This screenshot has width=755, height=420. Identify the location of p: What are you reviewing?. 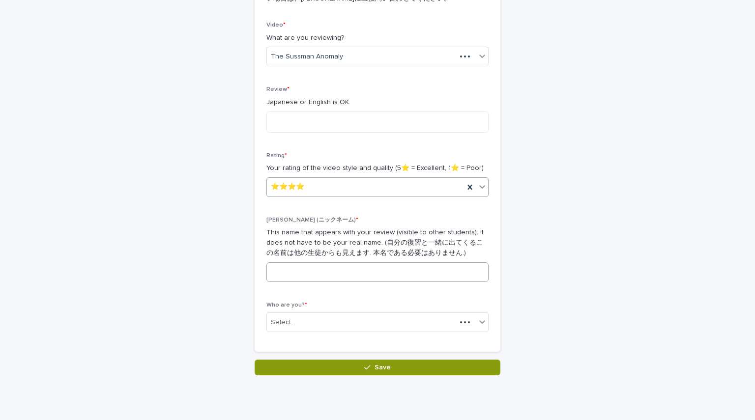
(378, 38).